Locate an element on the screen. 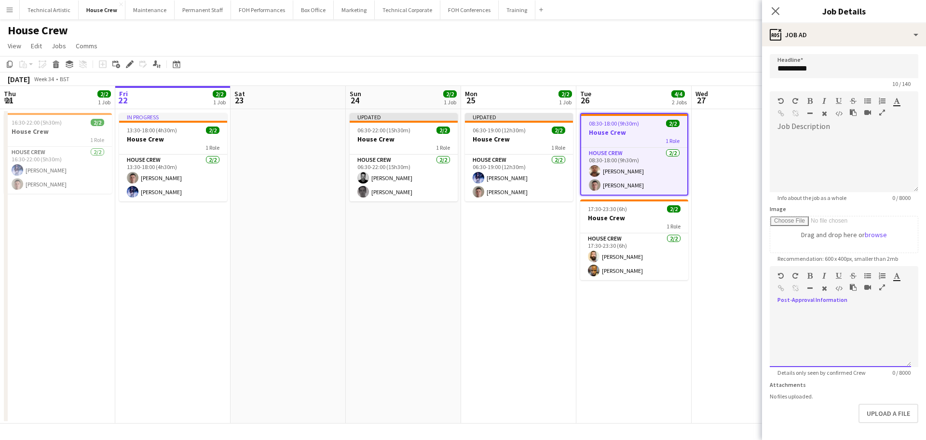 The height and width of the screenshot is (440, 926). button: Marketing is located at coordinates (354, 10).